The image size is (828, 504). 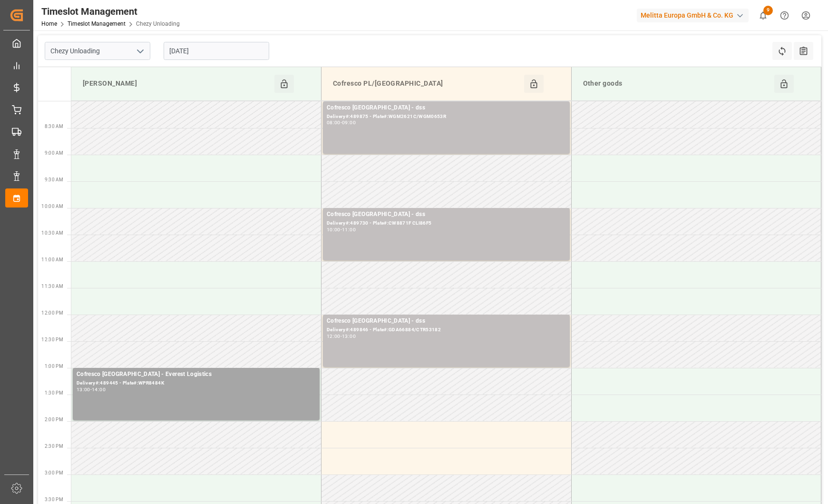 What do you see at coordinates (97, 51) in the screenshot?
I see `input: Type to search/select` at bounding box center [97, 51].